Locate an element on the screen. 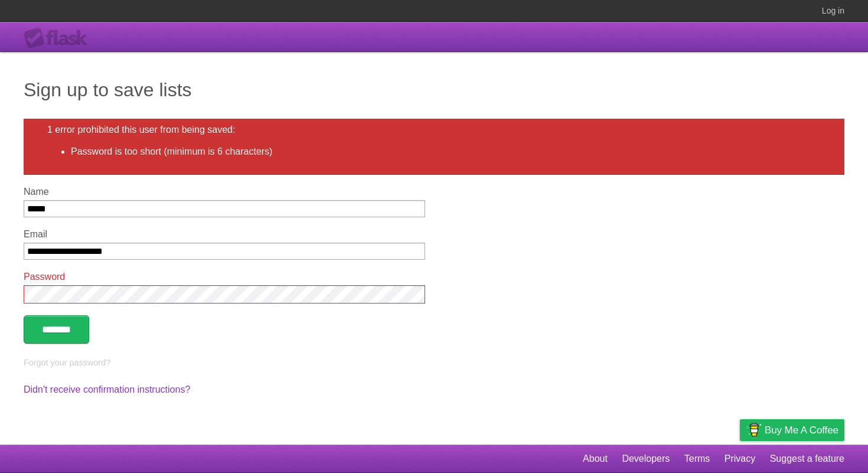 This screenshot has width=868, height=473. a: Suggest a feature is located at coordinates (807, 459).